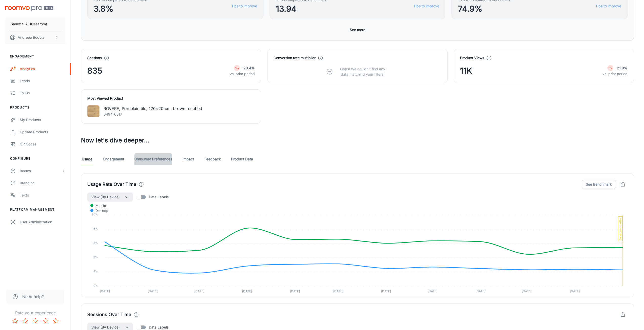  What do you see at coordinates (15, 321) in the screenshot?
I see `button: Rate 1 star` at bounding box center [15, 321].